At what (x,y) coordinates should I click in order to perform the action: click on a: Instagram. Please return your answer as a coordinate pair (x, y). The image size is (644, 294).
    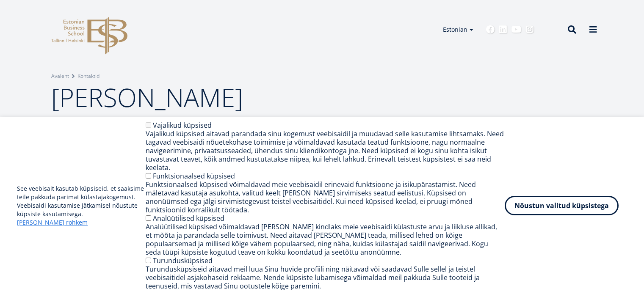
    Looking at the image, I should click on (530, 29).